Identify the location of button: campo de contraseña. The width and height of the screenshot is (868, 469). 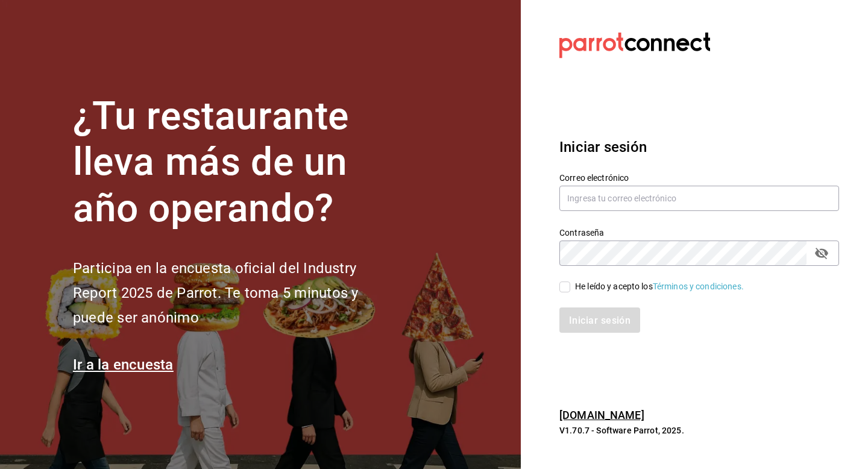
(822, 253).